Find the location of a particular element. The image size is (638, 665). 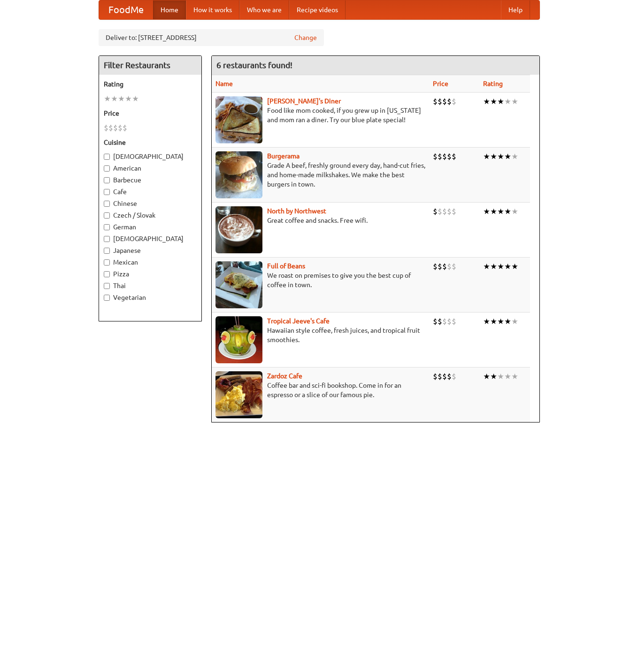

p: Coffee bar and sci-fi bookshop. Come in for an espresso or a slice of our famous pie. is located at coordinates (320, 390).